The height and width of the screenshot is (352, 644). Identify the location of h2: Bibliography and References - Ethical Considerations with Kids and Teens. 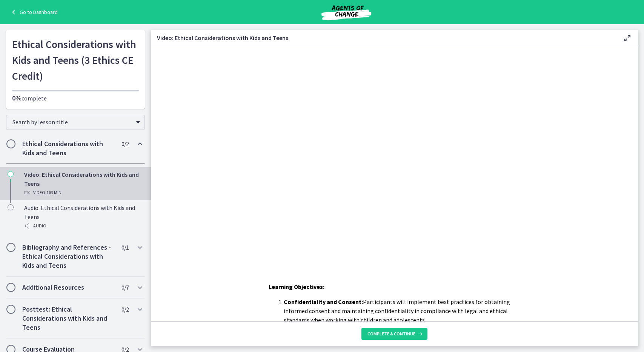
(68, 256).